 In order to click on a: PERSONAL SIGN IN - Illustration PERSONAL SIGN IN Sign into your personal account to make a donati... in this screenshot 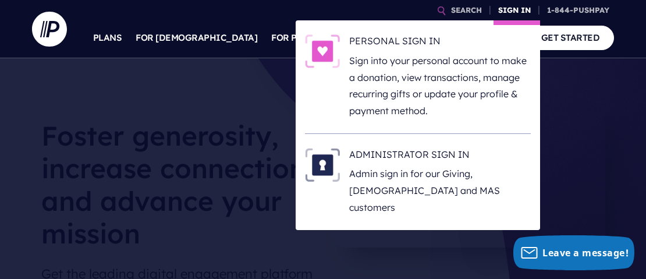, I will do `click(418, 77)`.